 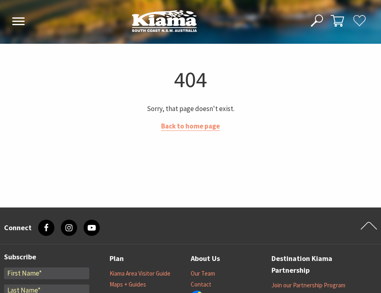 I want to click on a: Our Team, so click(x=203, y=274).